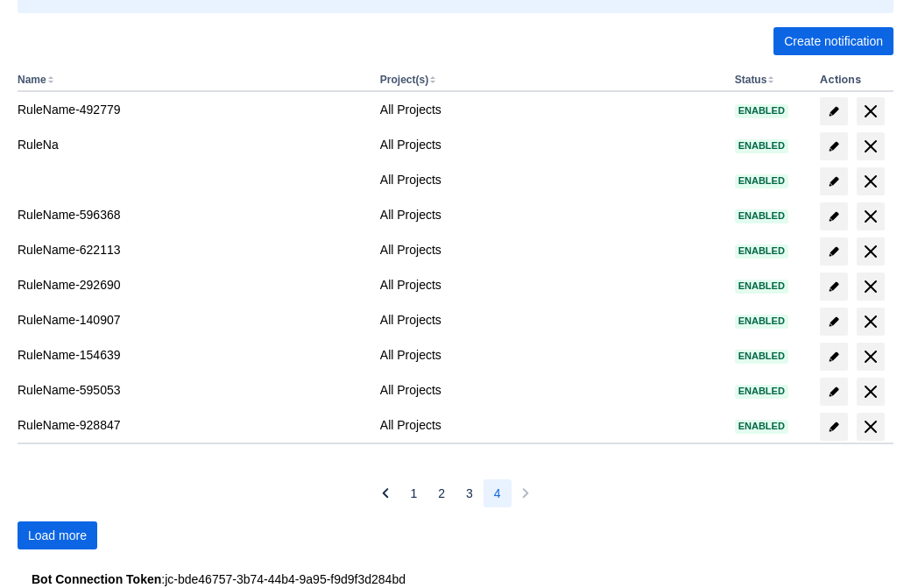 The image size is (911, 588). What do you see at coordinates (96, 579) in the screenshot?
I see `strong: Bot Connection Token` at bounding box center [96, 579].